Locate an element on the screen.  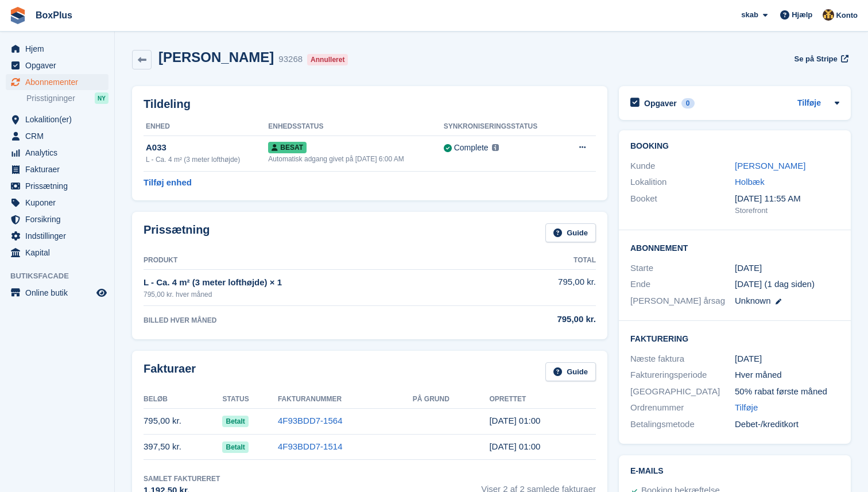
h2: Booking is located at coordinates (734, 146).